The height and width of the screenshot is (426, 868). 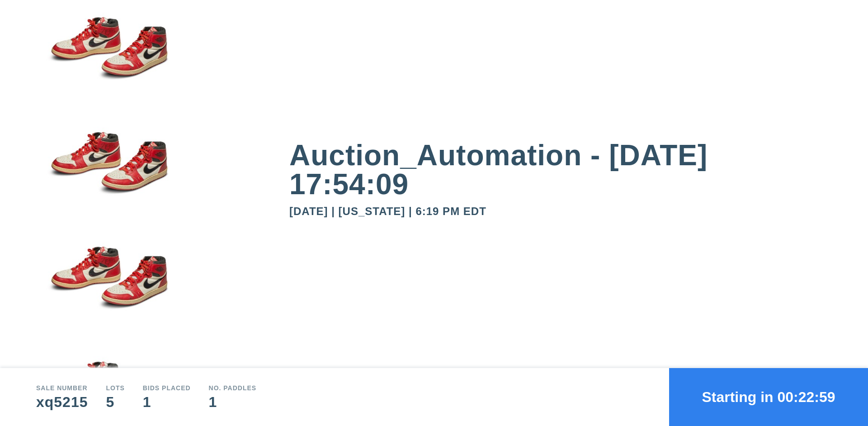 I want to click on div: Bids Placed, so click(x=167, y=388).